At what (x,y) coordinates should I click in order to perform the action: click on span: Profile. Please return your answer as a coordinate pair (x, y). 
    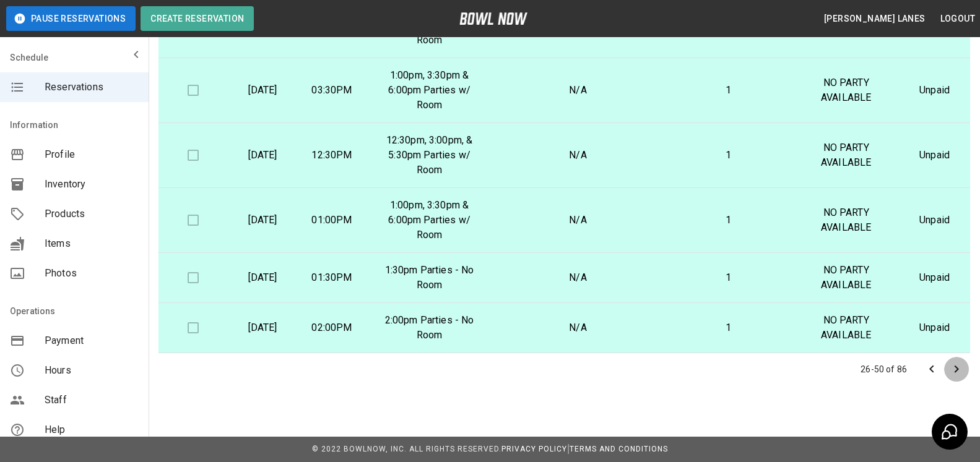
    Looking at the image, I should click on (91, 155).